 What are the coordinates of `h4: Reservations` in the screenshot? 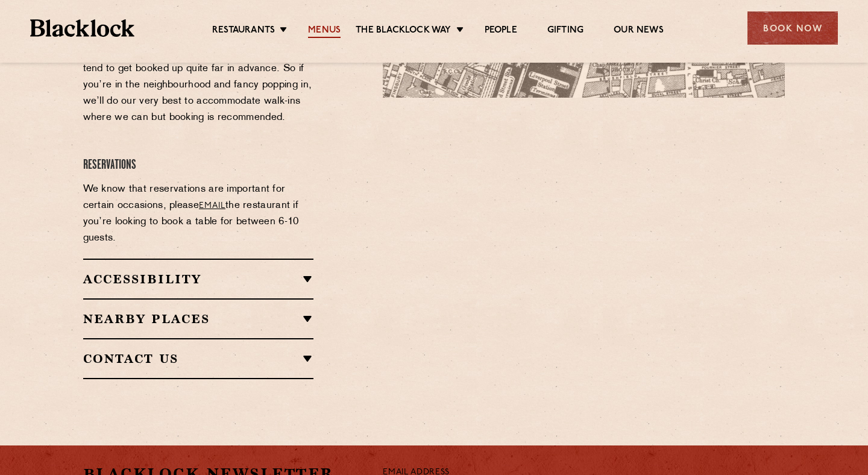 It's located at (199, 165).